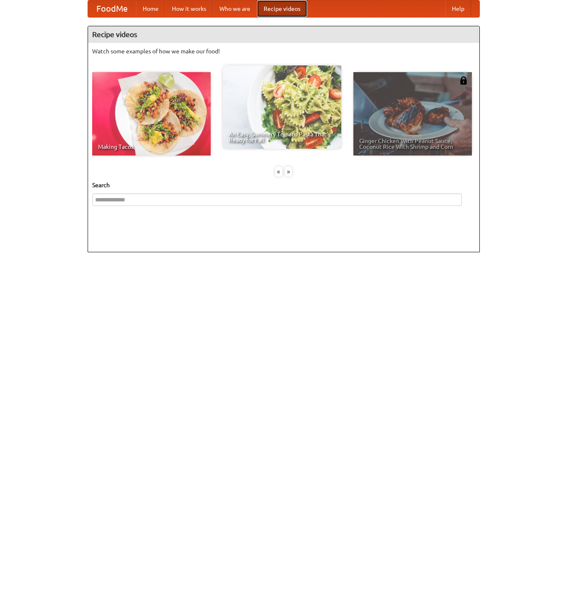  Describe the element at coordinates (189, 9) in the screenshot. I see `a: How it works` at that location.